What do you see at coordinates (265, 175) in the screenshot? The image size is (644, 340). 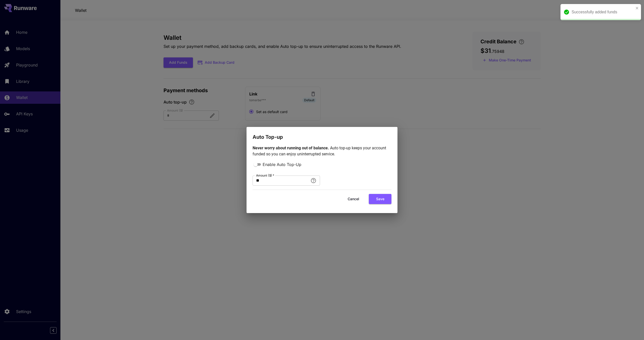 I see `label: Amount ($)` at bounding box center [265, 175].